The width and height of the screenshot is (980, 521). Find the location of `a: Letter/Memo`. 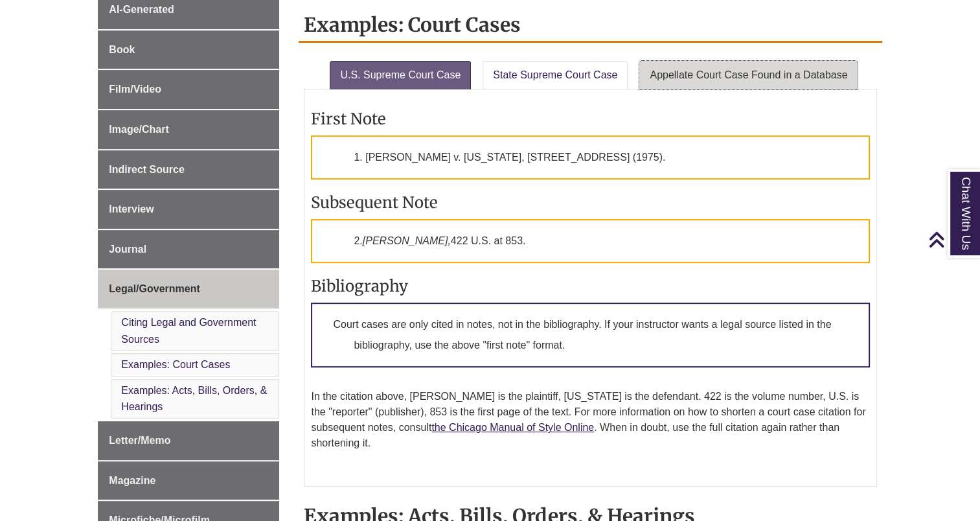

a: Letter/Memo is located at coordinates (188, 441).